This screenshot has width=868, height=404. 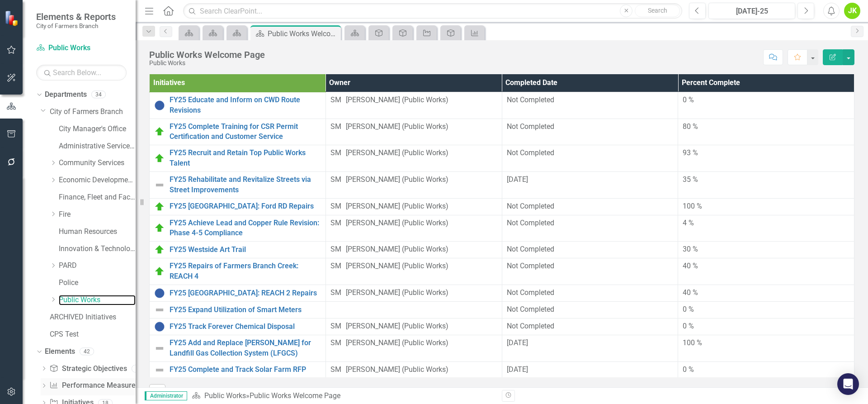 What do you see at coordinates (76, 25) in the screenshot?
I see `small: City of Farmers Branch` at bounding box center [76, 25].